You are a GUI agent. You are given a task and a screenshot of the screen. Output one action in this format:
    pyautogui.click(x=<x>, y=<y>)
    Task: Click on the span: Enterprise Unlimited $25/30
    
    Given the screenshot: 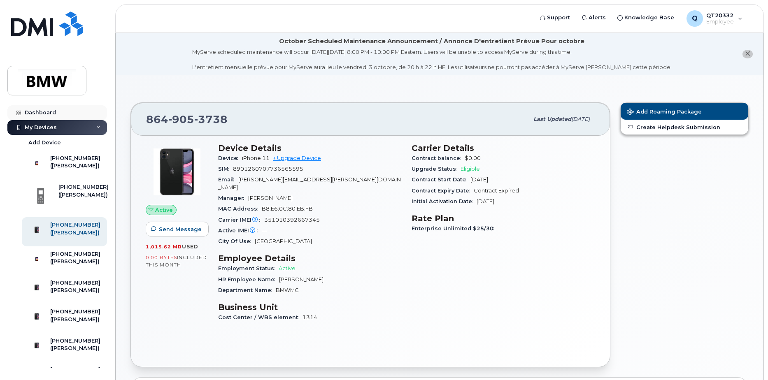 What is the action you would take?
    pyautogui.click(x=455, y=228)
    